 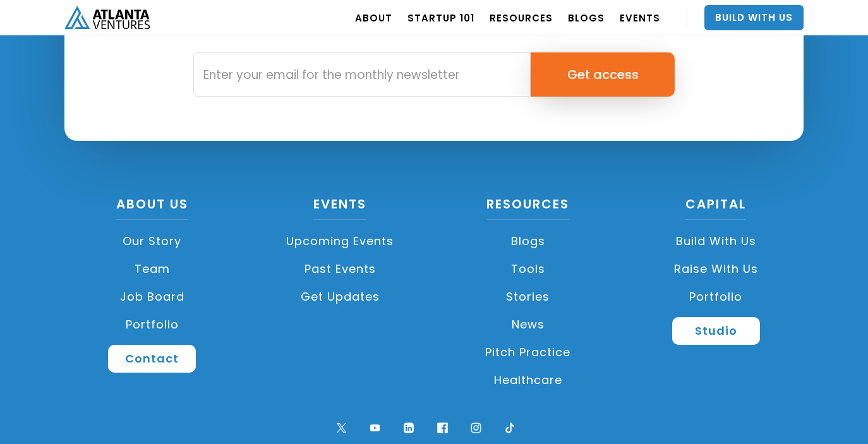 I want to click on a: Build with us, so click(x=717, y=241).